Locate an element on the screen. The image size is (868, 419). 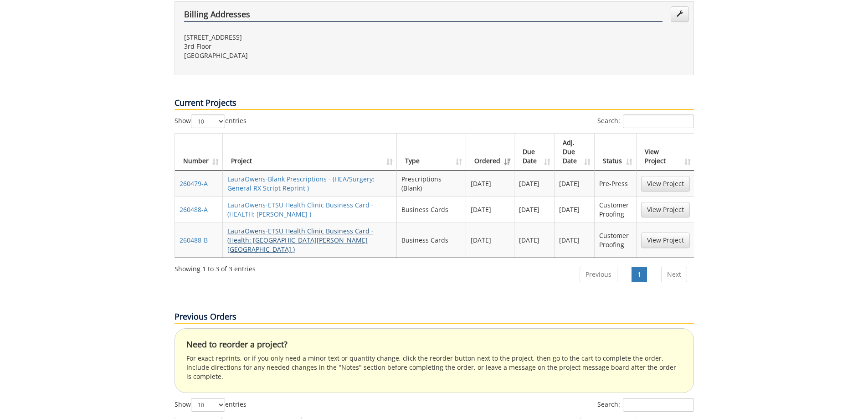
td: Pre-Press is located at coordinates (615, 184).